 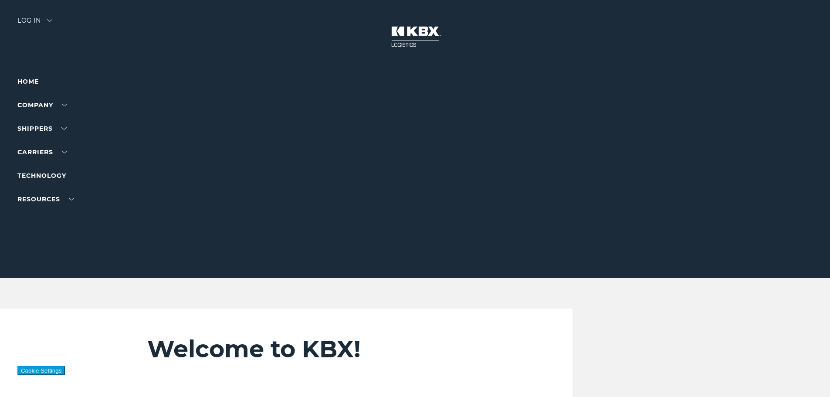 I want to click on img: arrow, so click(x=50, y=20).